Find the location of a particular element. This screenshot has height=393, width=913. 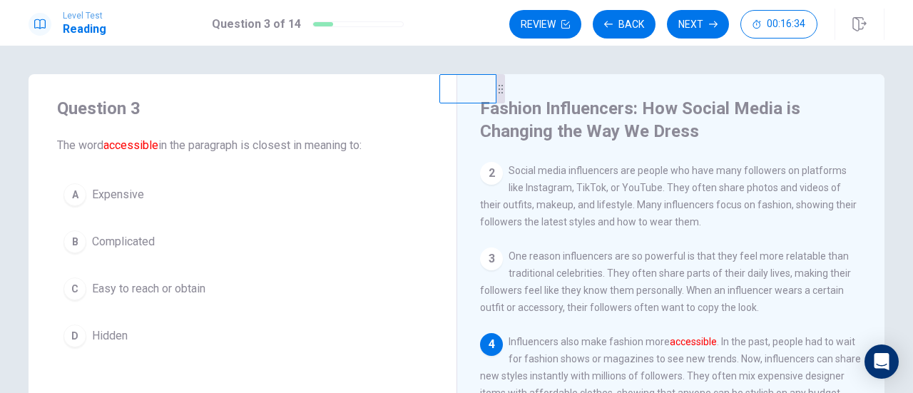

h4: Fashion Influencers: How Social Media is Changing the Way We Dress is located at coordinates (669, 120).